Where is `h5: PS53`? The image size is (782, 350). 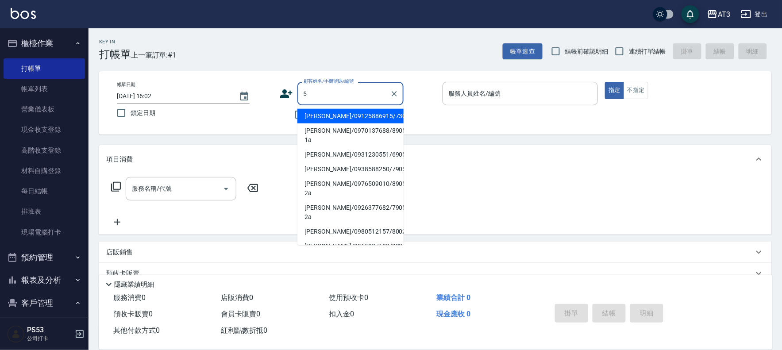
h5: PS53 is located at coordinates (50, 330).